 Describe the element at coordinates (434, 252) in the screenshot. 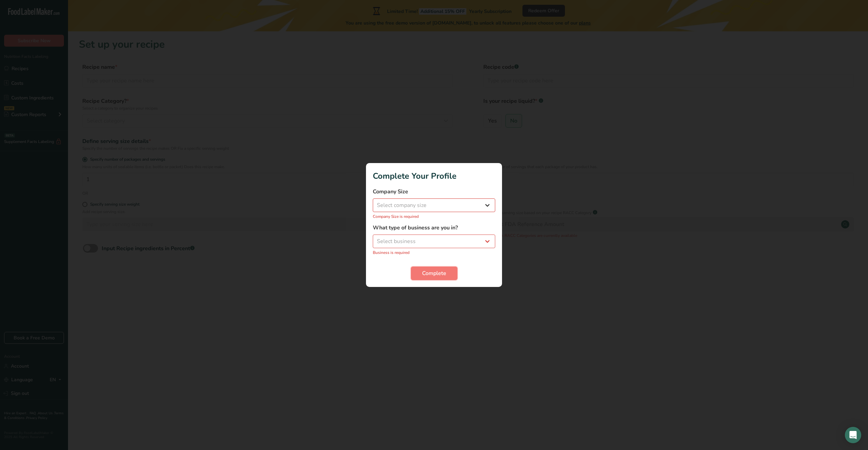

I see `p: Business is required` at that location.